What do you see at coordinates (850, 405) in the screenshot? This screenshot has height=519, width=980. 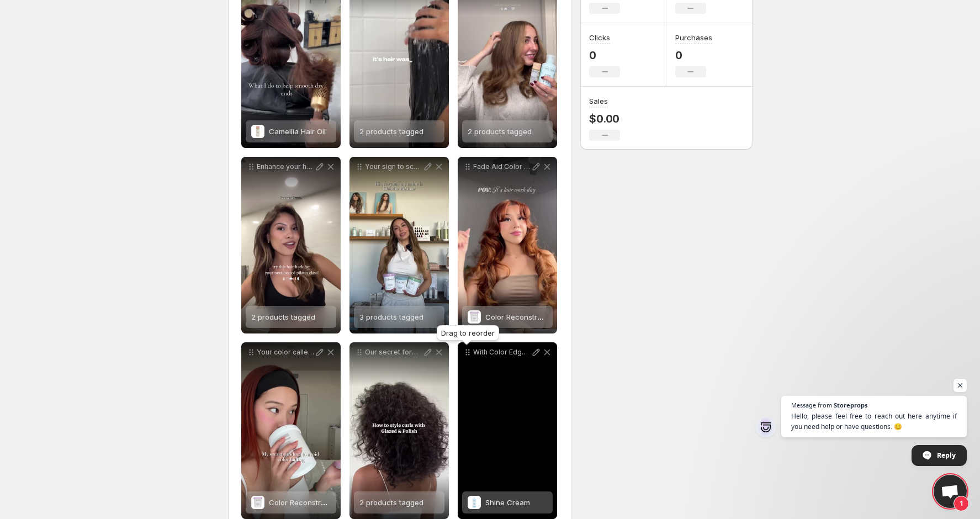 I see `span: Storeprops` at bounding box center [850, 405].